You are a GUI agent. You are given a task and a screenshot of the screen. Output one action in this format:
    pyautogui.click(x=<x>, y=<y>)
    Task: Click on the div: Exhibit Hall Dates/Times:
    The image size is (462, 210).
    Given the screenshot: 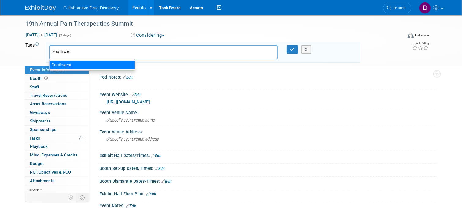 What is the action you would take?
    pyautogui.click(x=268, y=155)
    